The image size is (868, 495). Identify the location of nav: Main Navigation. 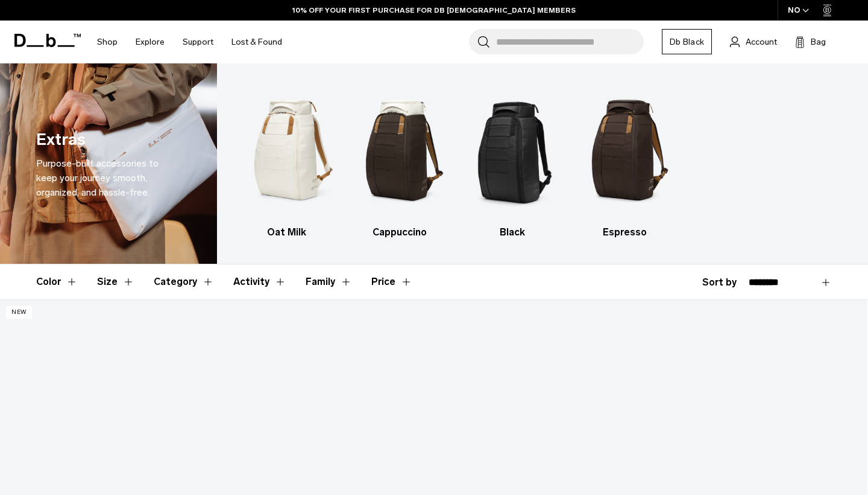
(189, 41).